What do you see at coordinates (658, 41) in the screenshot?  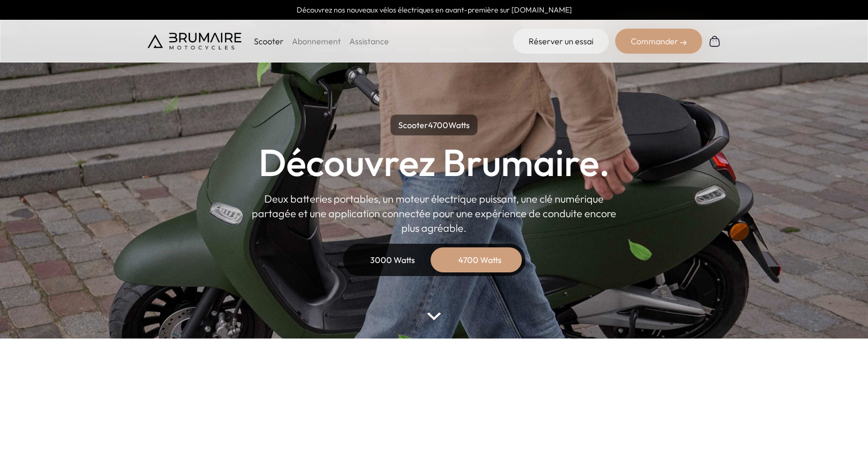 I see `div: Commander` at bounding box center [658, 41].